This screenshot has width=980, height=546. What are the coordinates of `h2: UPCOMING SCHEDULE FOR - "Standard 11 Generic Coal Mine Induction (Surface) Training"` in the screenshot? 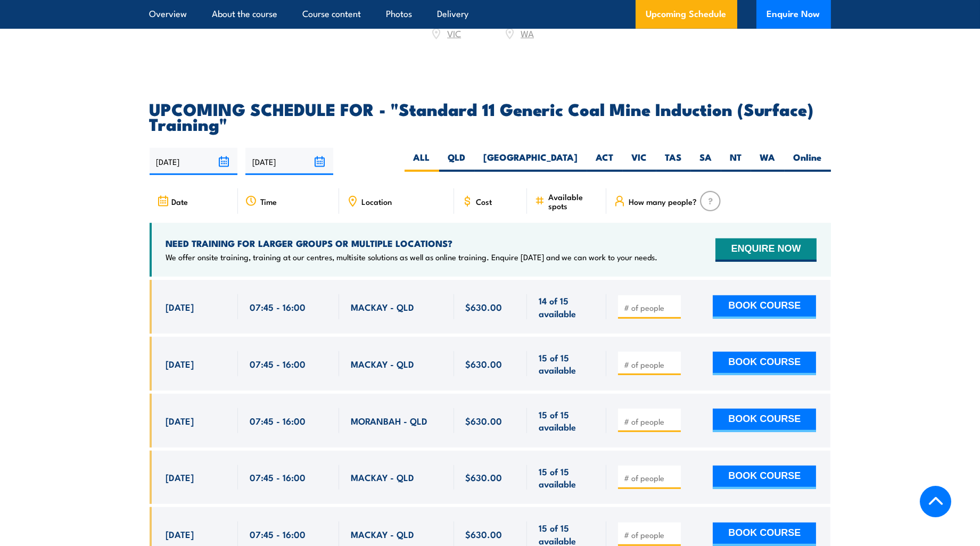 It's located at (490, 116).